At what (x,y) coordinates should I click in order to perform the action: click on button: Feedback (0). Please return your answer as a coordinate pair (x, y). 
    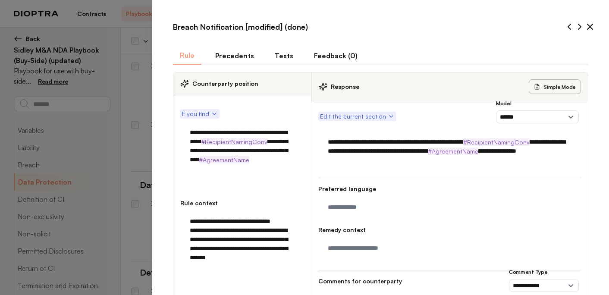
    Looking at the image, I should click on (335, 56).